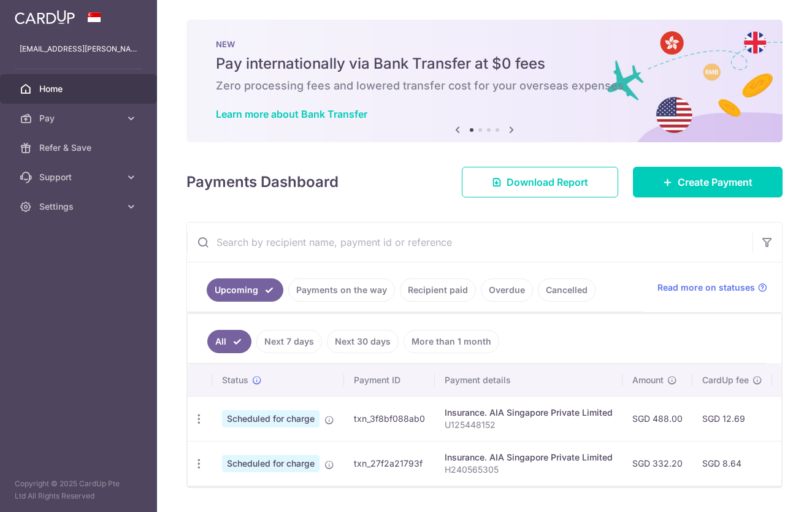 This screenshot has height=512, width=812. I want to click on span: Settings, so click(80, 206).